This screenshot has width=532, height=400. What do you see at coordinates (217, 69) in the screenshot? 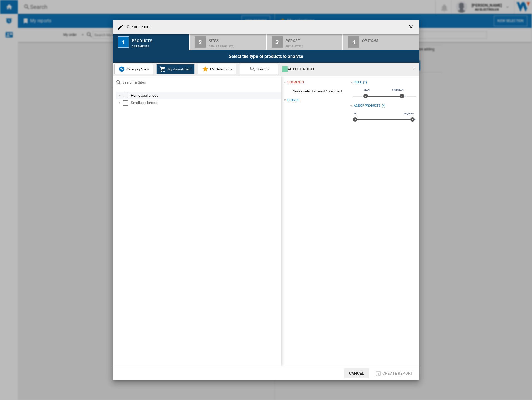
I see `button: My Selections` at bounding box center [217, 69].